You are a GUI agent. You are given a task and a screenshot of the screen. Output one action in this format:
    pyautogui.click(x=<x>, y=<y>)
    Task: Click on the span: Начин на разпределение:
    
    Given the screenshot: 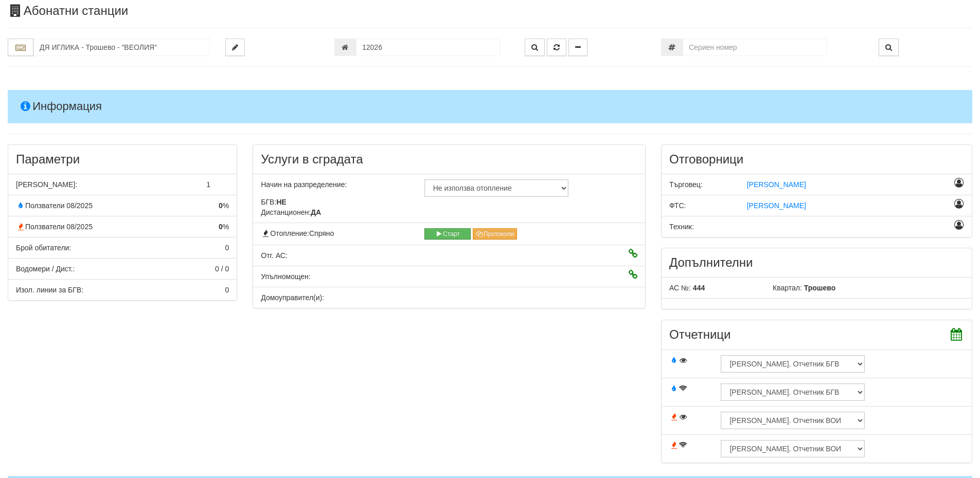 What is the action you would take?
    pyautogui.click(x=303, y=184)
    